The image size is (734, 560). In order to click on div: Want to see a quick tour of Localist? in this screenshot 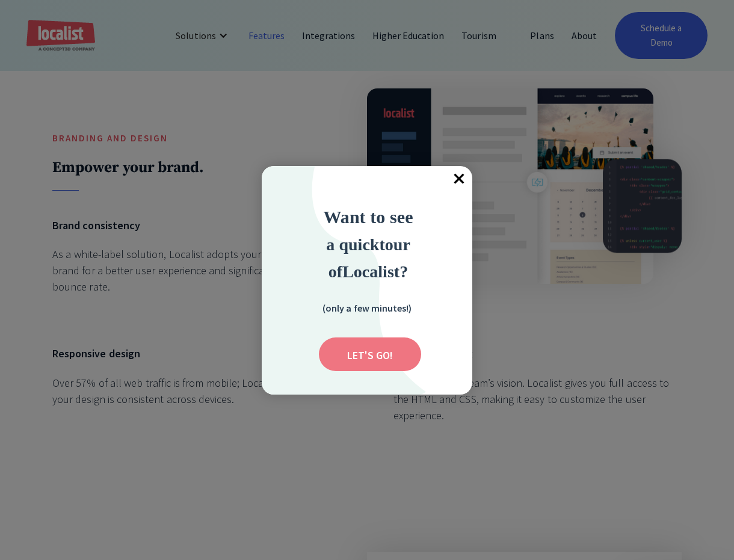, I will do `click(369, 244)`.